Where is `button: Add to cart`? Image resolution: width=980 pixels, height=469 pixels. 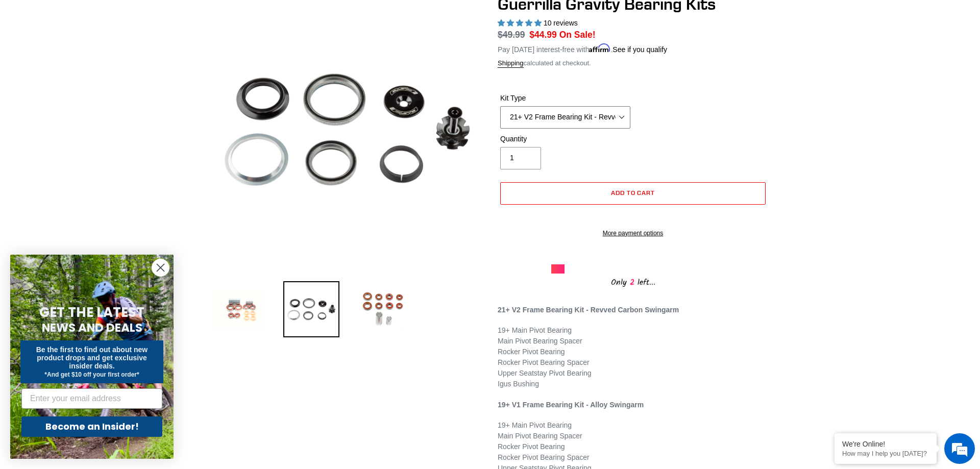
button: Add to cart is located at coordinates (633, 194).